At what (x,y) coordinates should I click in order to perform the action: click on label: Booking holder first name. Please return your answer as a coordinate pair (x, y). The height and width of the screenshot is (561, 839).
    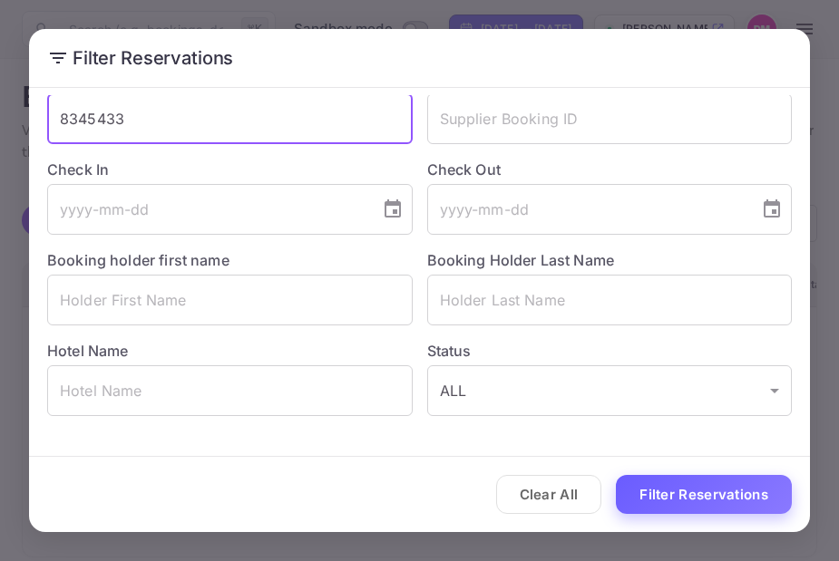
    Looking at the image, I should click on (138, 260).